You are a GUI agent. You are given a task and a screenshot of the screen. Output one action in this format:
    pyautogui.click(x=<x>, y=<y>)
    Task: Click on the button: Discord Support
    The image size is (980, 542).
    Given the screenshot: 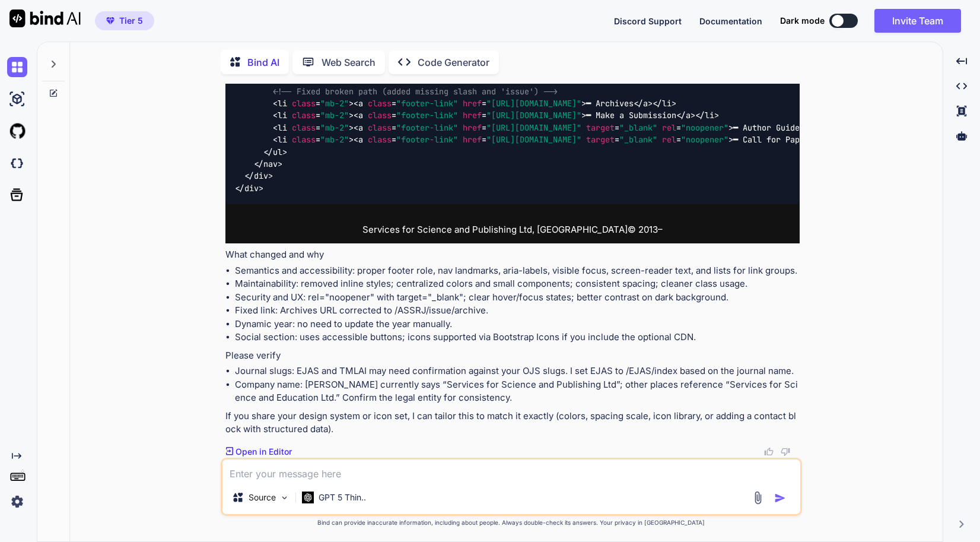 What is the action you would take?
    pyautogui.click(x=648, y=21)
    